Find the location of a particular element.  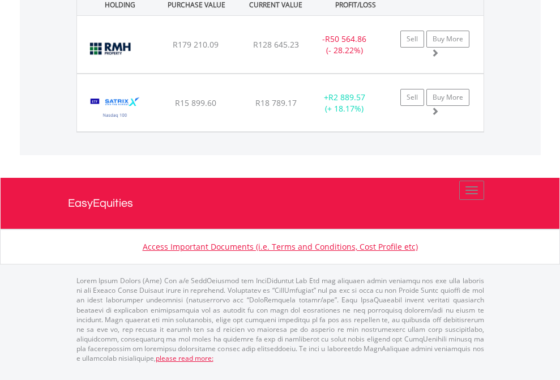

img: EQU.ZA.RMH.png is located at coordinates (111, 50).